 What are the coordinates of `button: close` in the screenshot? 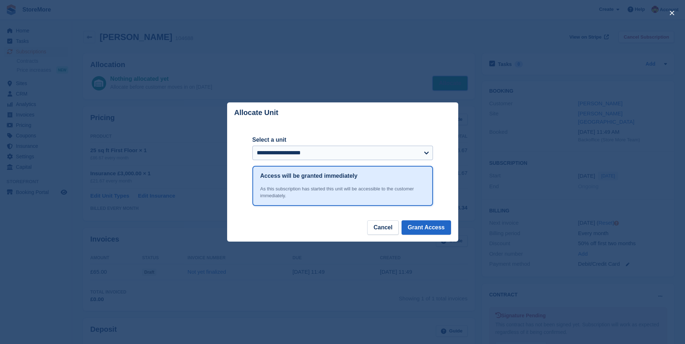 It's located at (672, 13).